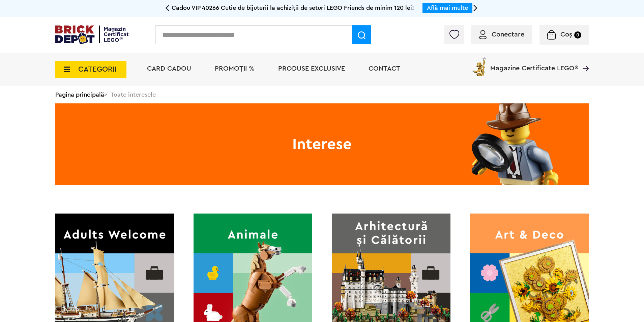 This screenshot has height=322, width=644. What do you see at coordinates (235, 68) in the screenshot?
I see `span: PROMOȚII %` at bounding box center [235, 68].